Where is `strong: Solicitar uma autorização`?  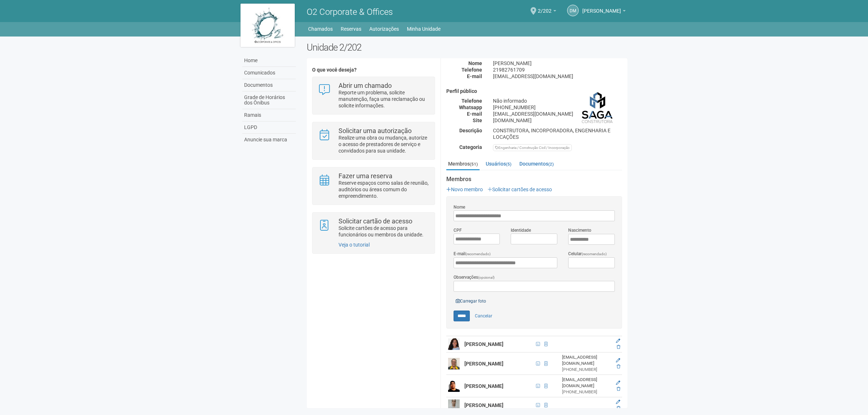 strong: Solicitar uma autorização is located at coordinates (375, 131).